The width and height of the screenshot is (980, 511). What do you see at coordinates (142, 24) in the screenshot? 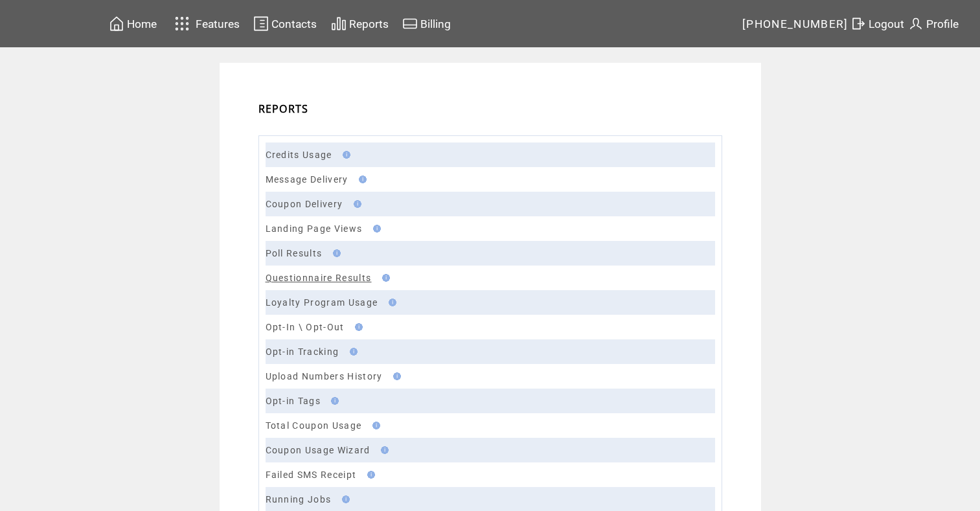
I see `span: Home` at bounding box center [142, 24].